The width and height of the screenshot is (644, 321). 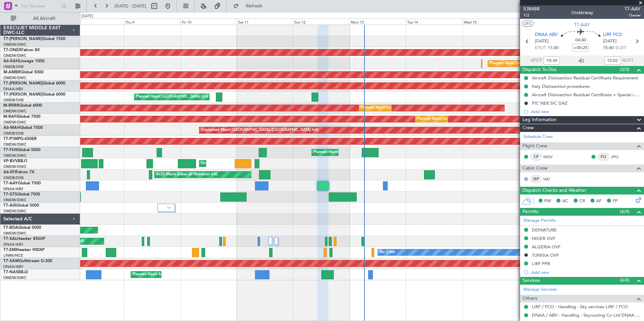 I want to click on div: ALGERIA OVF, so click(x=546, y=247).